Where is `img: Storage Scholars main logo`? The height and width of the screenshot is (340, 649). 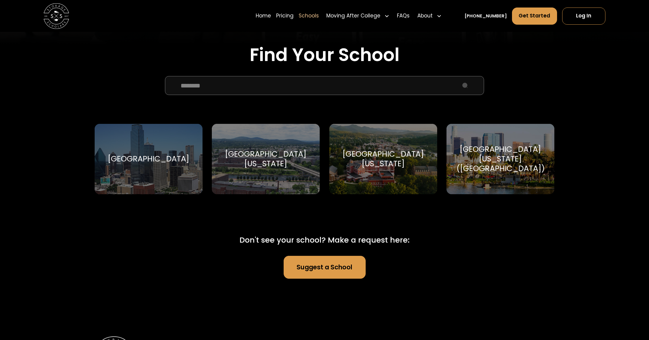 img: Storage Scholars main logo is located at coordinates (56, 16).